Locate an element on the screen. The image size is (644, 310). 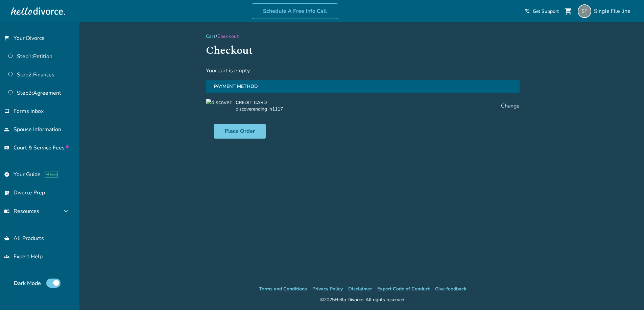
span: flag_2 is located at coordinates (7, 38).